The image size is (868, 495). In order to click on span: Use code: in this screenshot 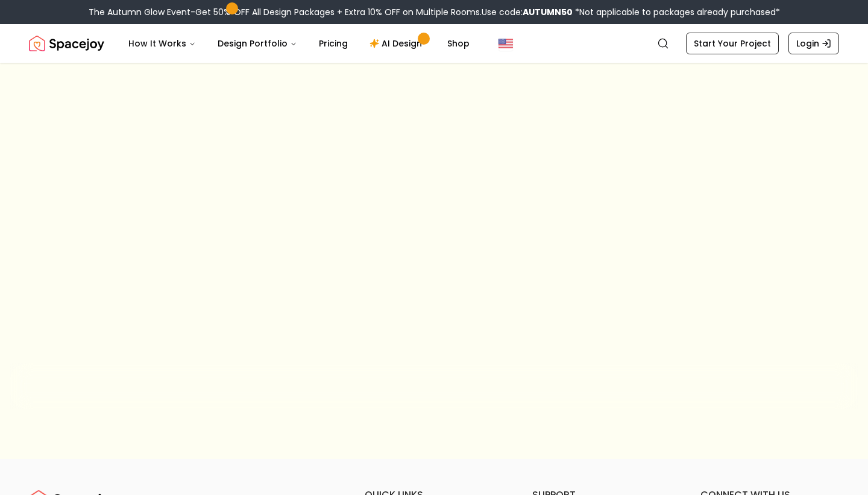, I will do `click(527, 12)`.